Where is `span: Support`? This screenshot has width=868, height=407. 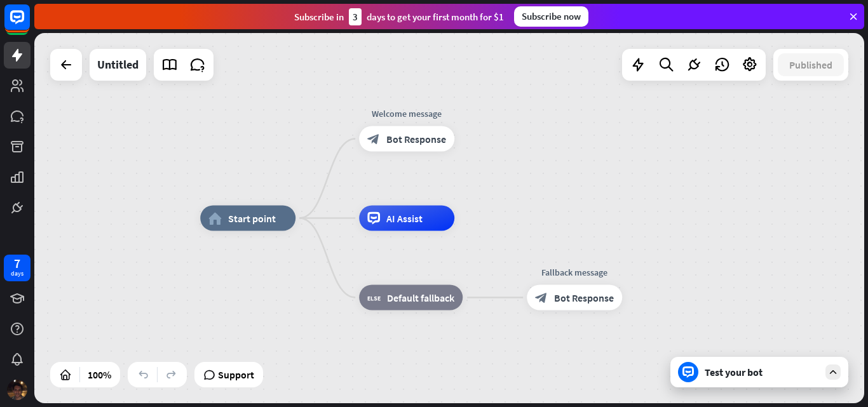
span: Support is located at coordinates (236, 375).